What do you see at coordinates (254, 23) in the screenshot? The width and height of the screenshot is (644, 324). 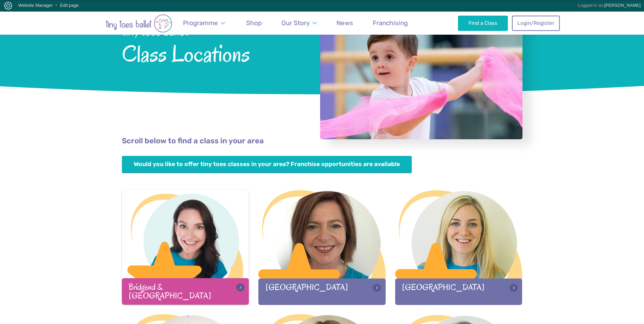 I see `span: Shop` at bounding box center [254, 23].